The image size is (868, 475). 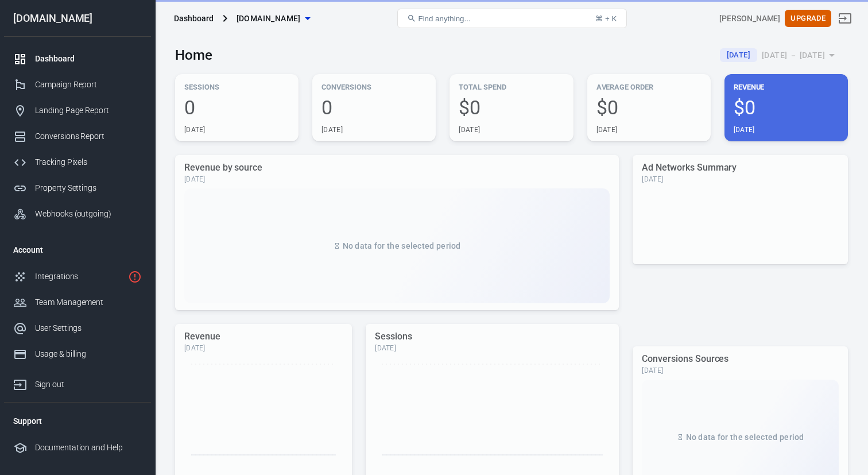 I want to click on div: Team Management, so click(x=89, y=302).